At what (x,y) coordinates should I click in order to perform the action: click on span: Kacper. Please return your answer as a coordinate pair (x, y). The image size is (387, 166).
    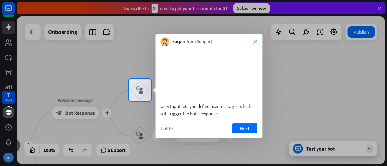
    Looking at the image, I should click on (179, 42).